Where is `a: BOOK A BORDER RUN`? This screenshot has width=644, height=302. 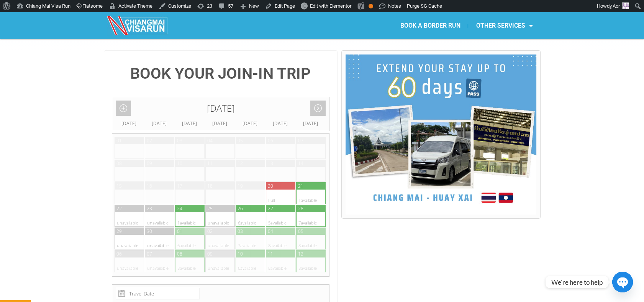
a: BOOK A BORDER RUN is located at coordinates (430, 26).